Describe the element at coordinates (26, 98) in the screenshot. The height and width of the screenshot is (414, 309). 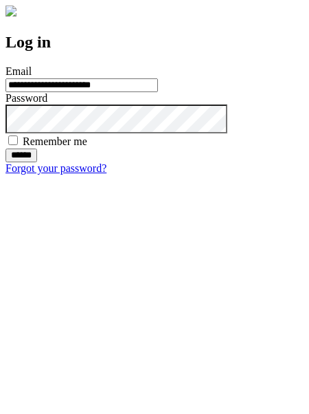
I see `label: Password` at that location.